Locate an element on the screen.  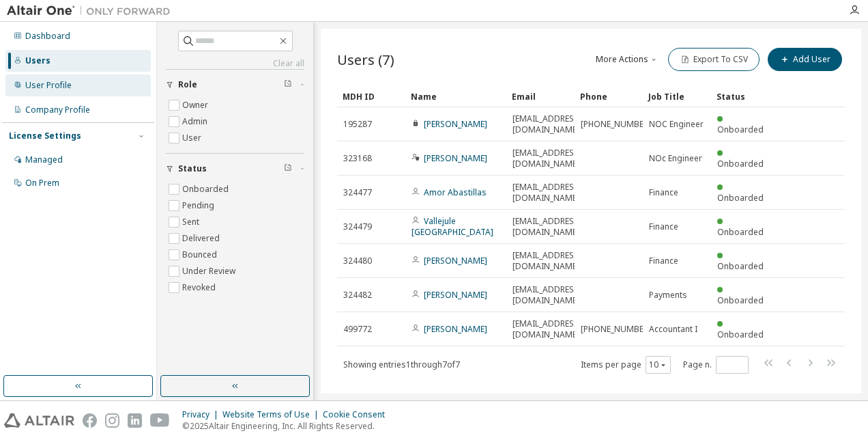
span: Items per page is located at coordinates (626, 365).